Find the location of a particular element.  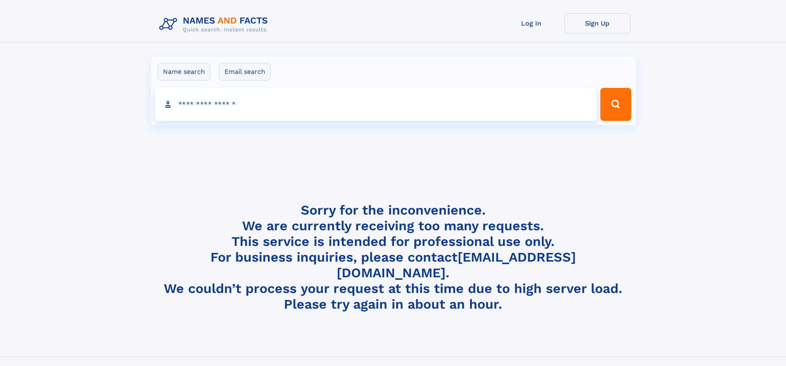

label: Name search is located at coordinates (184, 72).